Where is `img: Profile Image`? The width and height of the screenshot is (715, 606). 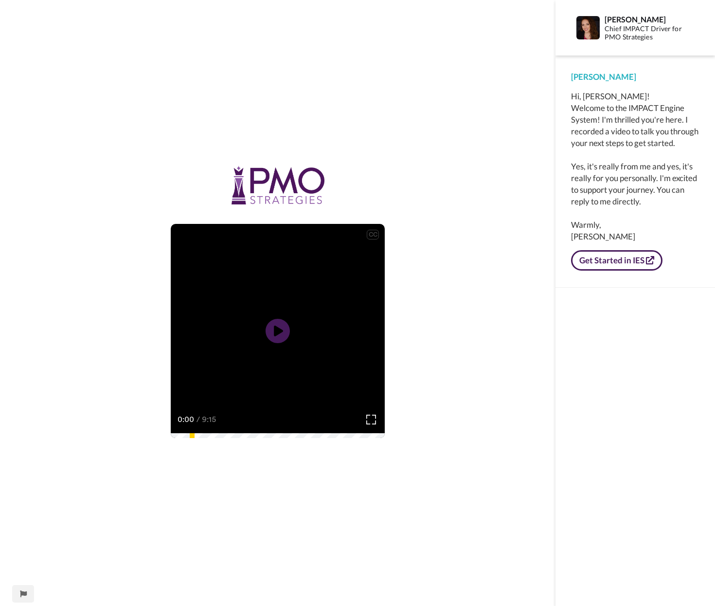
img: Profile Image is located at coordinates (588, 28).